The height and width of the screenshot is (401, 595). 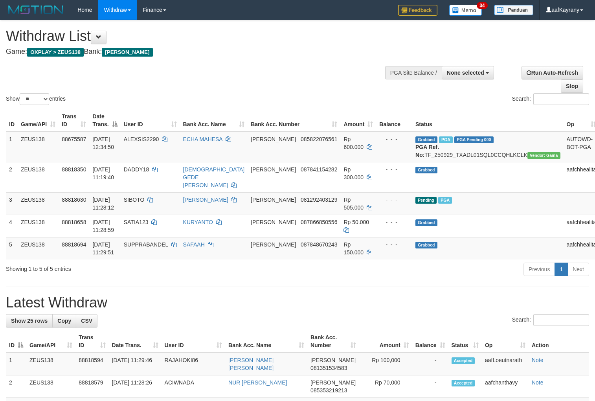 I want to click on span: Pending, so click(x=426, y=200).